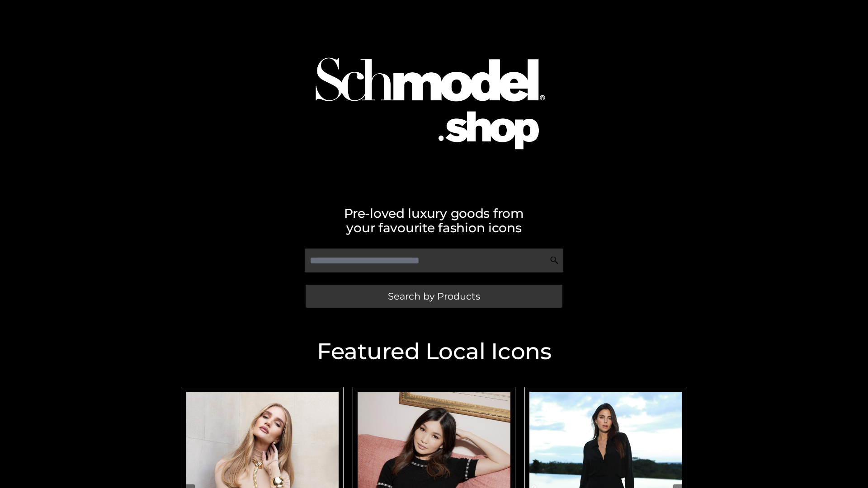 Image resolution: width=868 pixels, height=488 pixels. Describe the element at coordinates (555, 261) in the screenshot. I see `img: Search Icon` at that location.